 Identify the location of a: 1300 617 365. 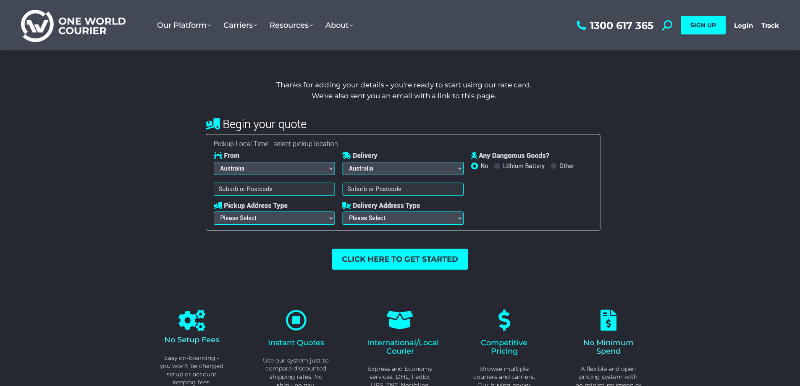
(614, 25).